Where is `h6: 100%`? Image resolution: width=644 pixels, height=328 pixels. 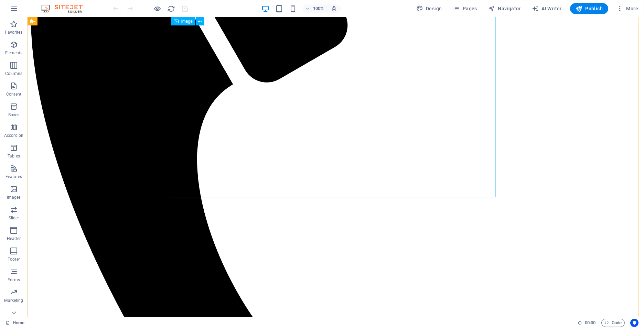 h6: 100% is located at coordinates (319, 9).